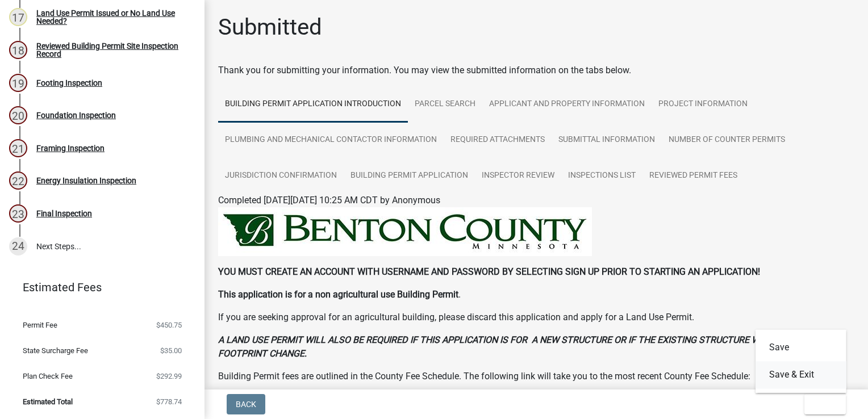 This screenshot has width=868, height=419. I want to click on strong: This application is for a non agricultural use Building Permit, so click(338, 294).